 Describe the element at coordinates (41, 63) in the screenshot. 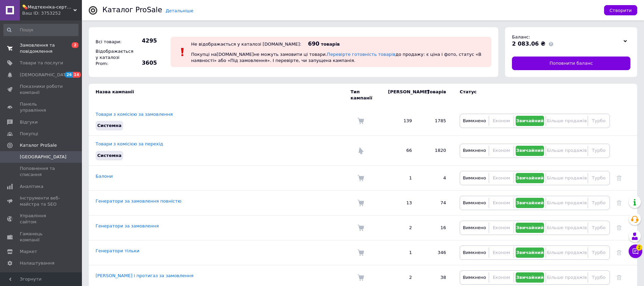

I see `span: Товари та послуги` at that location.